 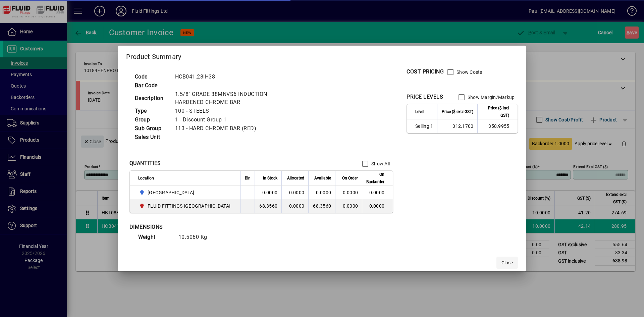 What do you see at coordinates (490, 97) in the screenshot?
I see `label: Show Margin/Markup` at bounding box center [490, 97].